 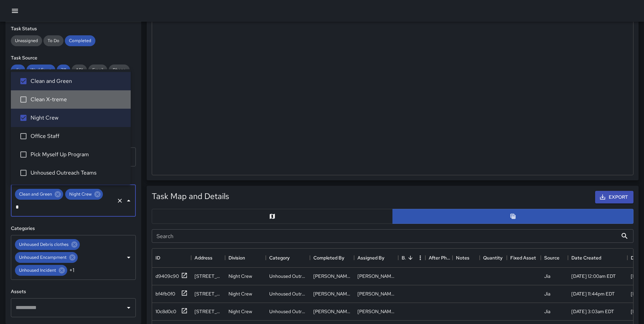 What do you see at coordinates (119, 70) in the screenshot?
I see `span: Phone` at bounding box center [119, 70].